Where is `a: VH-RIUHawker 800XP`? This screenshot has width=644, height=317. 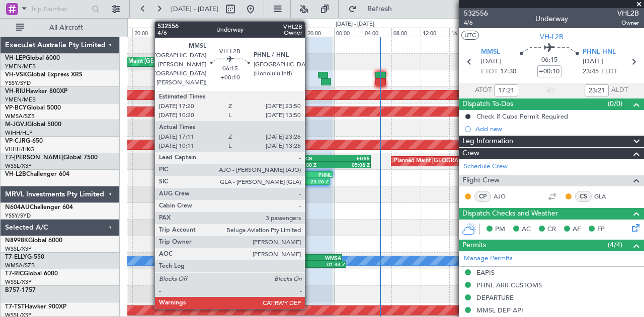
a: VH-RIUHawker 800XP is located at coordinates (36, 91).